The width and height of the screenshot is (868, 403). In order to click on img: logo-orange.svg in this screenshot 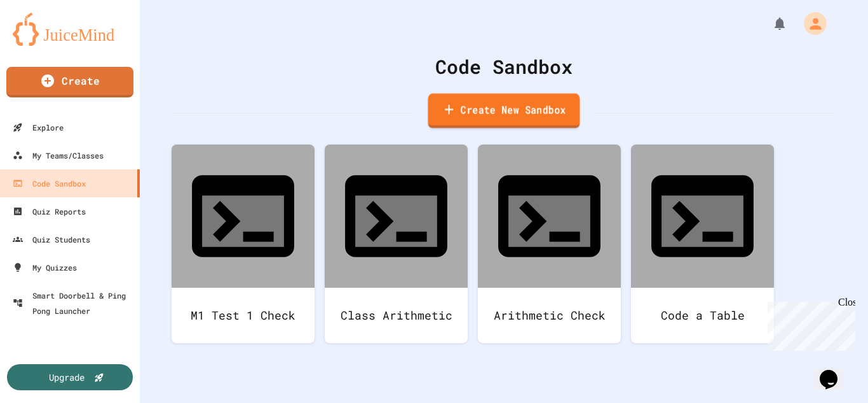, I will do `click(70, 29)`.